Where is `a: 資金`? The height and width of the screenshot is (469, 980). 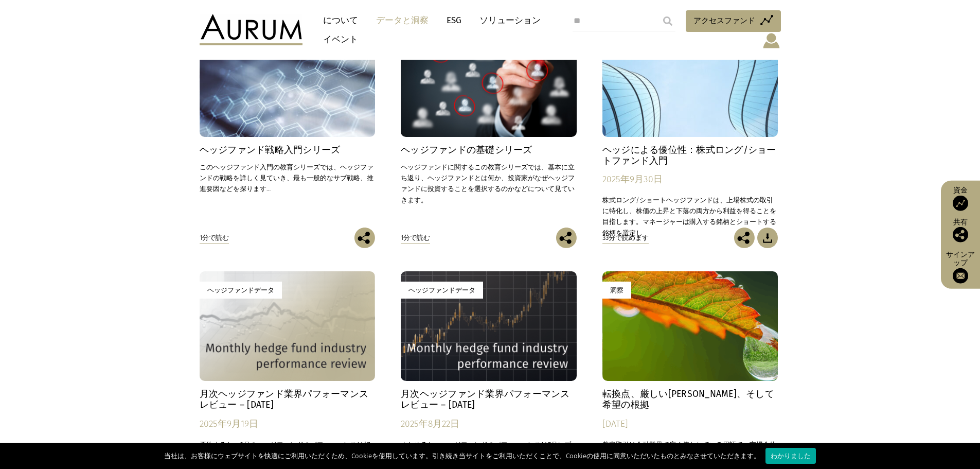
a: 資金 is located at coordinates (961, 198).